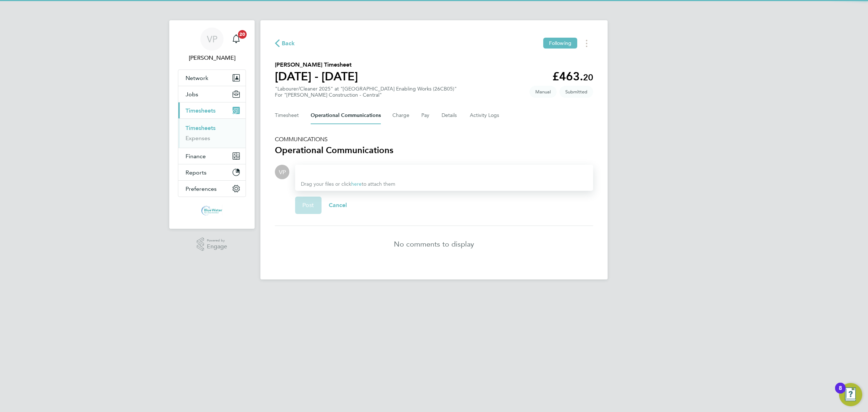 The height and width of the screenshot is (412, 868). What do you see at coordinates (201, 128) in the screenshot?
I see `a: Timesheets` at bounding box center [201, 128].